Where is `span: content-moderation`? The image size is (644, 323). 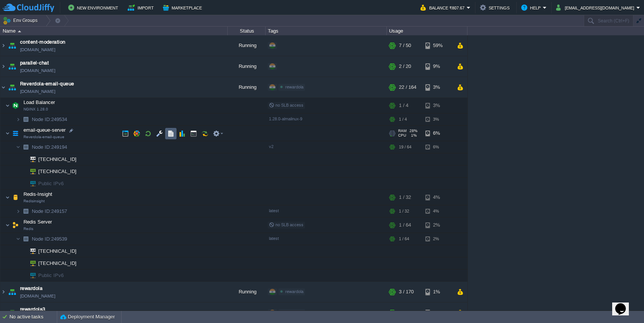 span: content-moderation is located at coordinates (43, 42).